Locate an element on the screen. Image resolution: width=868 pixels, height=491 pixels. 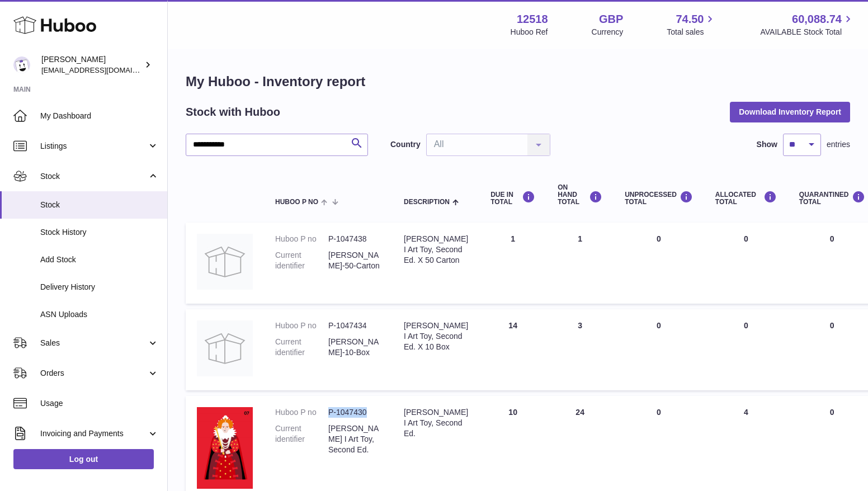
span: AVAILABLE Stock Total is located at coordinates (807, 32).